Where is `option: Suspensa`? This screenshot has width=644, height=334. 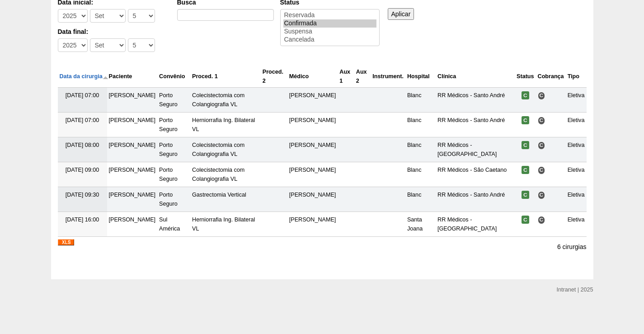
option: Suspensa is located at coordinates (330, 32).